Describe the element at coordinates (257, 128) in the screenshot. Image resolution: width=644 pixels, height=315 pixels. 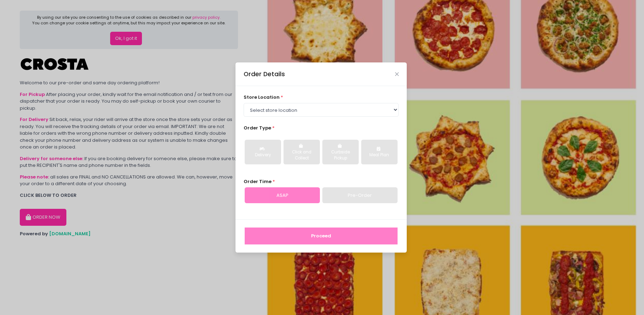
I see `span: Order Type` at that location.